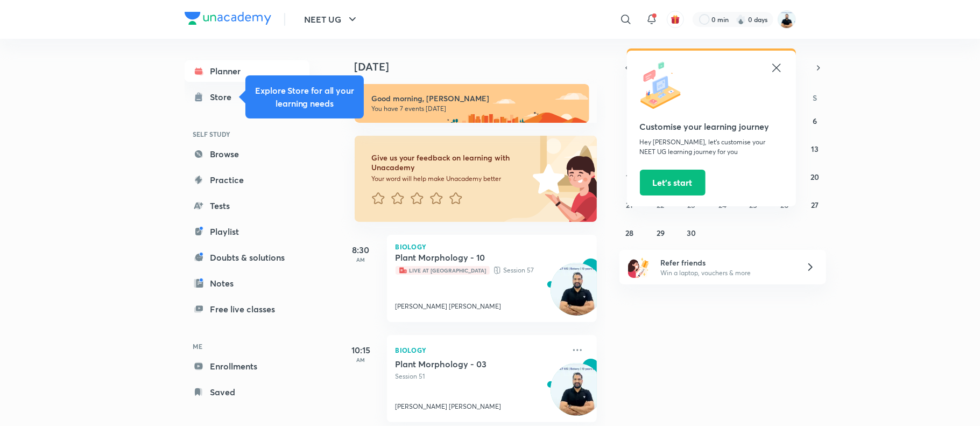 The height and width of the screenshot is (426, 980). What do you see at coordinates (462, 364) in the screenshot?
I see `h5: Plant Morphology - 03` at bounding box center [462, 364].